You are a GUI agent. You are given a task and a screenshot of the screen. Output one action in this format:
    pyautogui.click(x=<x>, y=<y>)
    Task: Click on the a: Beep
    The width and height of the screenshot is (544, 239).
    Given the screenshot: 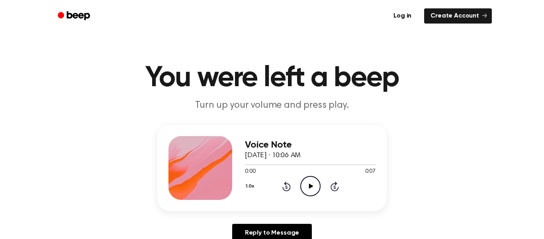 What is the action you would take?
    pyautogui.click(x=75, y=16)
    